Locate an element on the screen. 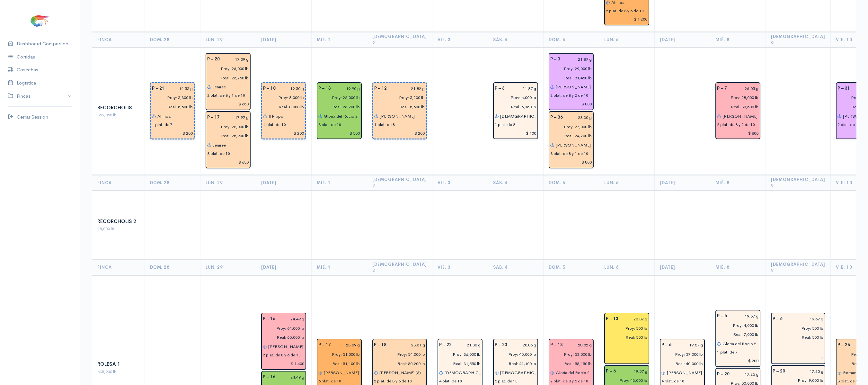 The width and height of the screenshot is (868, 385). div: 3 plat. de 8 y 1 de 10 is located at coordinates (569, 154).